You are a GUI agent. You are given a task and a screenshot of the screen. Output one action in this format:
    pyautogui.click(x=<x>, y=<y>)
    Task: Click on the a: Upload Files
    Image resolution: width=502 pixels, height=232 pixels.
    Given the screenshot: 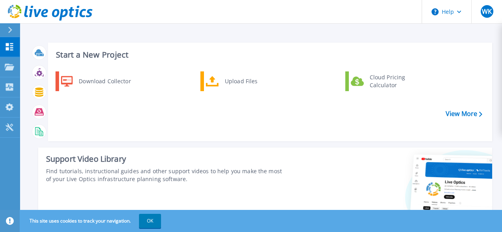 What is the action you would take?
    pyautogui.click(x=241, y=81)
    